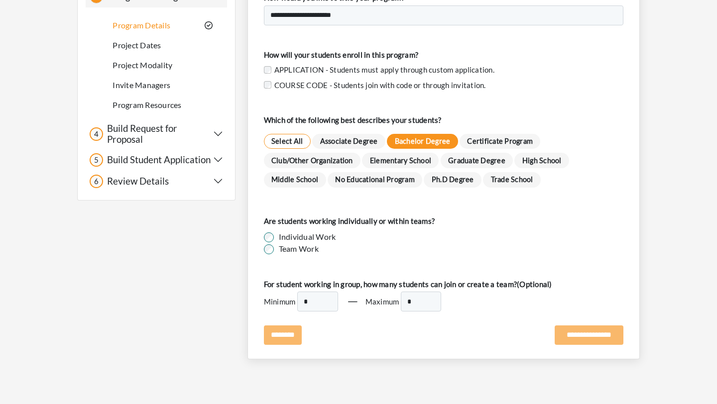  I want to click on span: Ph.D Degree, so click(452, 180).